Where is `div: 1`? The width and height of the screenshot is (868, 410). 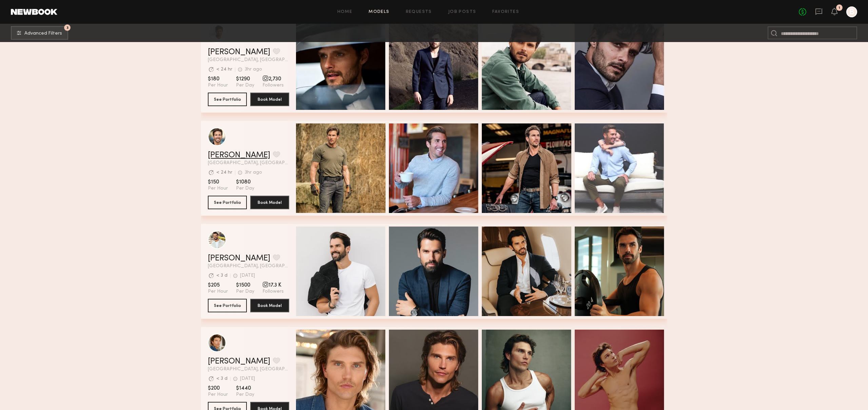 div: 1 is located at coordinates (839, 8).